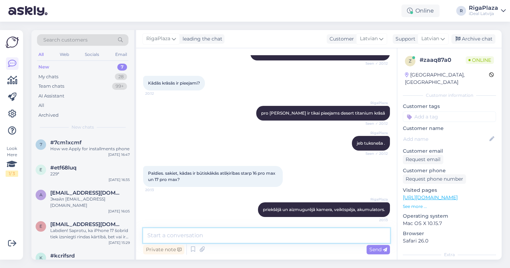  What do you see at coordinates (48, 77) in the screenshot?
I see `div: My chats` at bounding box center [48, 77].